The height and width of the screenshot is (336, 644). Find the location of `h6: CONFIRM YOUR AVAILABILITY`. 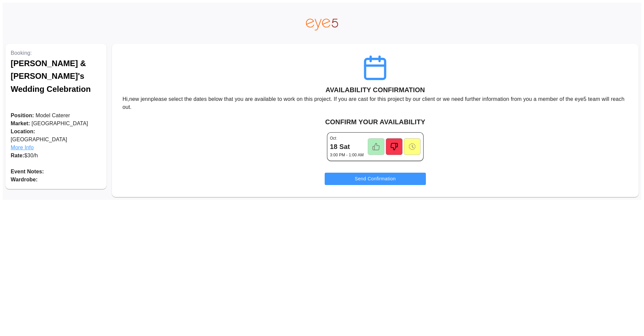

h6: CONFIRM YOUR AVAILABILITY is located at coordinates (375, 122).